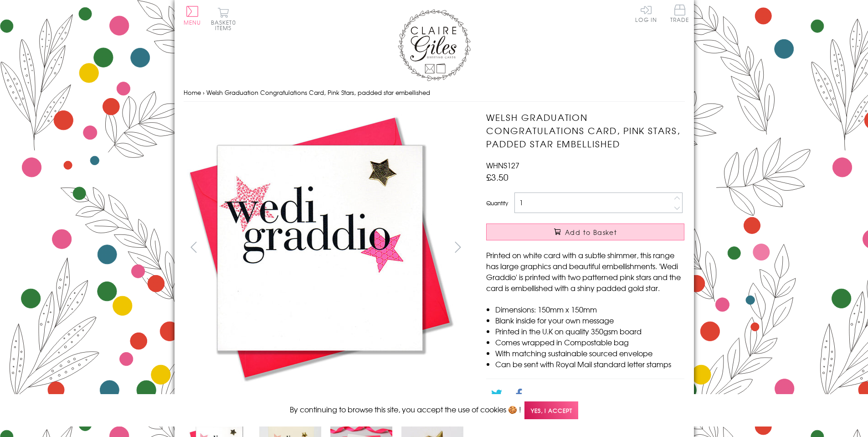 The width and height of the screenshot is (868, 437). What do you see at coordinates (226, 25) in the screenshot?
I see `span: 0 items` at bounding box center [226, 25].